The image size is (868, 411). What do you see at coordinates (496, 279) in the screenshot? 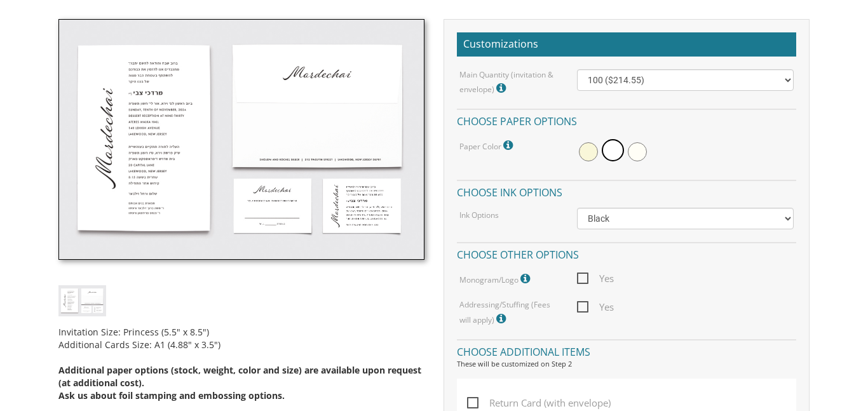
I see `label: Monogram/Logo` at bounding box center [496, 279].